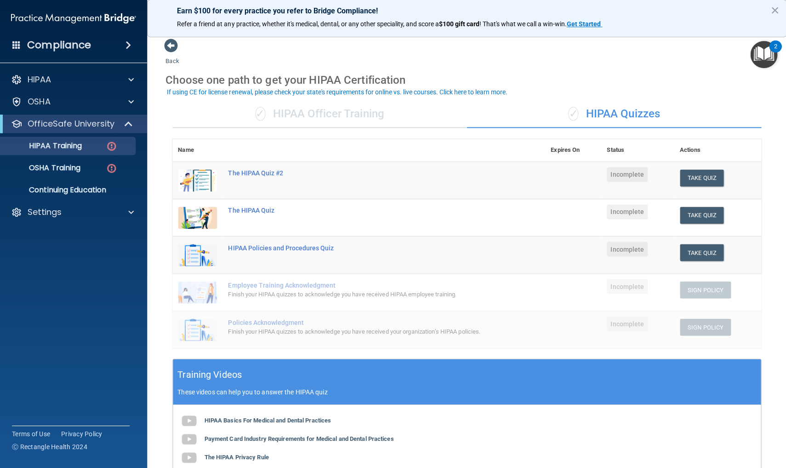  I want to click on div: The HIPAA Quiz, so click(363, 211).